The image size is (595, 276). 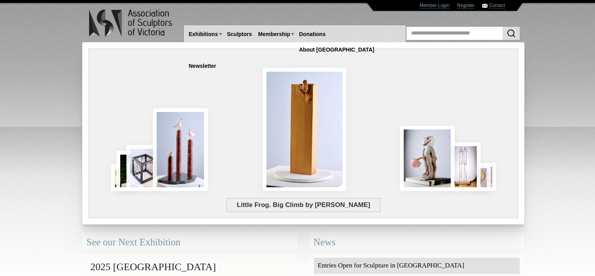 I want to click on a: Donations, so click(x=312, y=34).